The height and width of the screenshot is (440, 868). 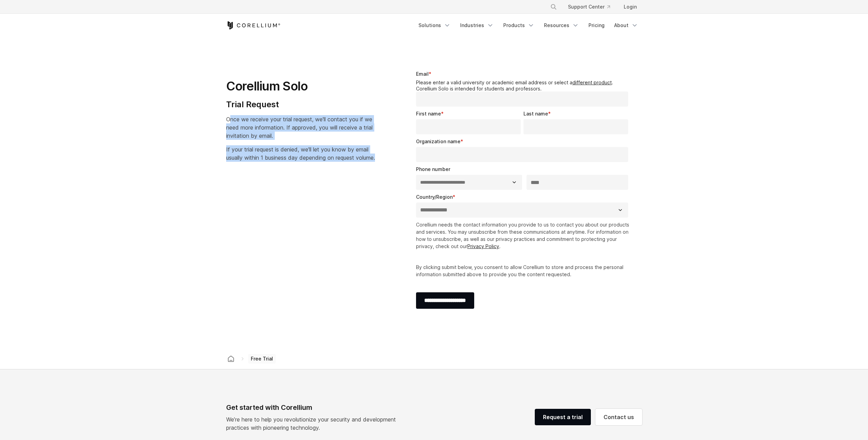 What do you see at coordinates (554, 7) in the screenshot?
I see `button: Search` at bounding box center [554, 7].